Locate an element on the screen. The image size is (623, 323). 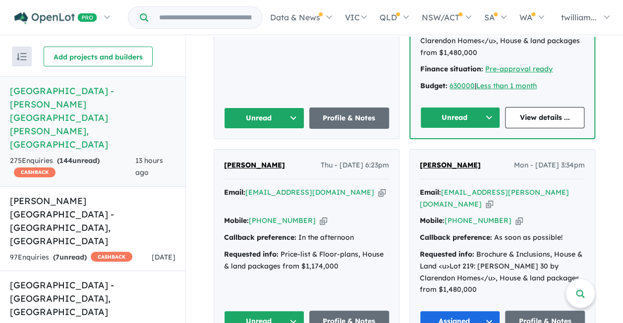
u: 630000 is located at coordinates (462, 86).